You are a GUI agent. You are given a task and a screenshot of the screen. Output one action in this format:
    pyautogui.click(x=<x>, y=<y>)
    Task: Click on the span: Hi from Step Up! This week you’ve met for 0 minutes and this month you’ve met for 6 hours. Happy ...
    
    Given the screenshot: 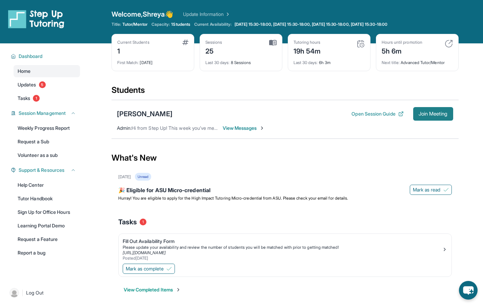 What is the action you would take?
    pyautogui.click(x=248, y=128)
    